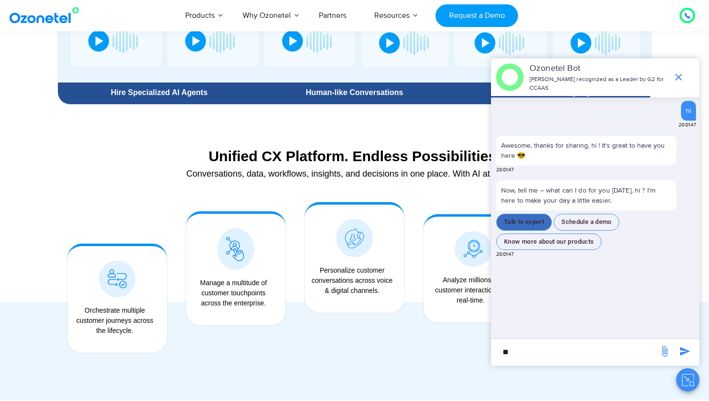  I want to click on button: Schedule a demo, so click(587, 222).